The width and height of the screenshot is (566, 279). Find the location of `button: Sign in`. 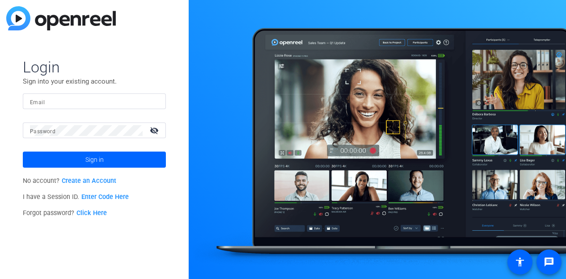

button: Sign in is located at coordinates (94, 160).